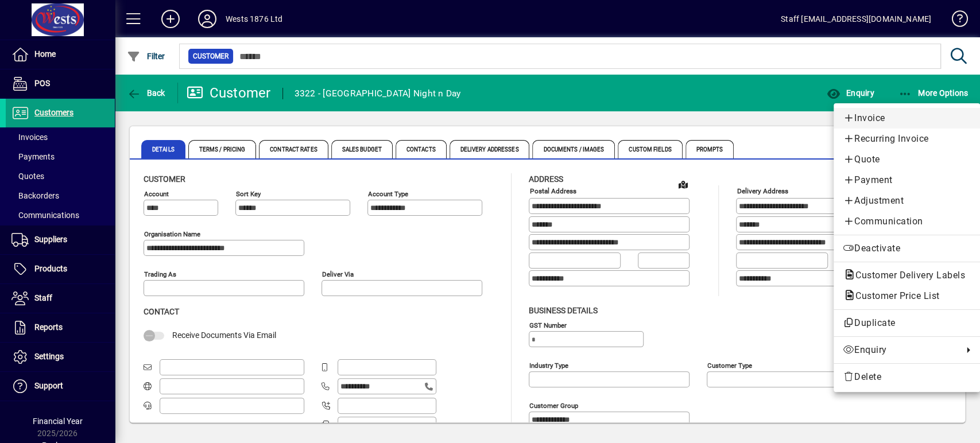 The width and height of the screenshot is (980, 443). Describe the element at coordinates (906, 275) in the screenshot. I see `span: Customer Delivery Labels` at that location.